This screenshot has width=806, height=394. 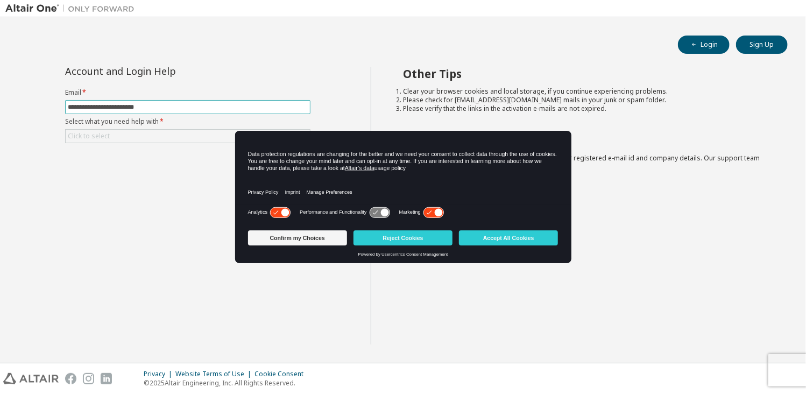 What do you see at coordinates (31, 378) in the screenshot?
I see `img: altair_logo.svg` at bounding box center [31, 378].